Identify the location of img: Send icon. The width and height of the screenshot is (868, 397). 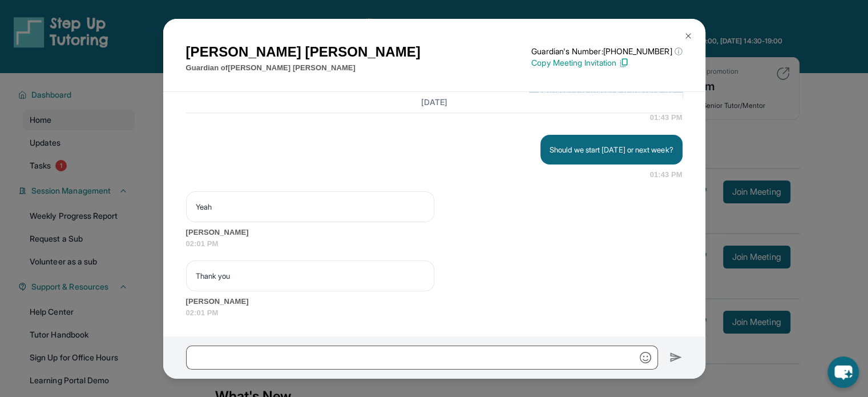
(675, 357).